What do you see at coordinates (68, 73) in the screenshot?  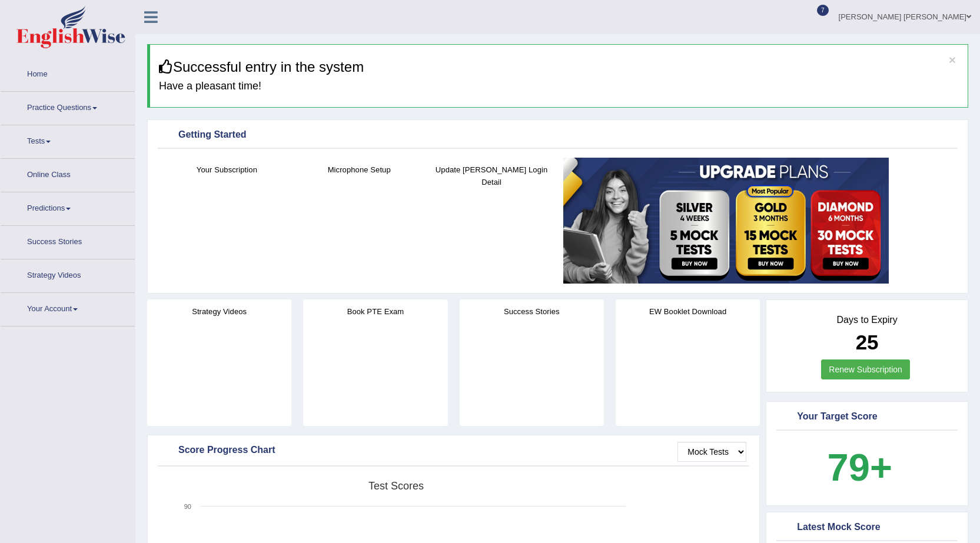 I see `a: Home` at bounding box center [68, 73].